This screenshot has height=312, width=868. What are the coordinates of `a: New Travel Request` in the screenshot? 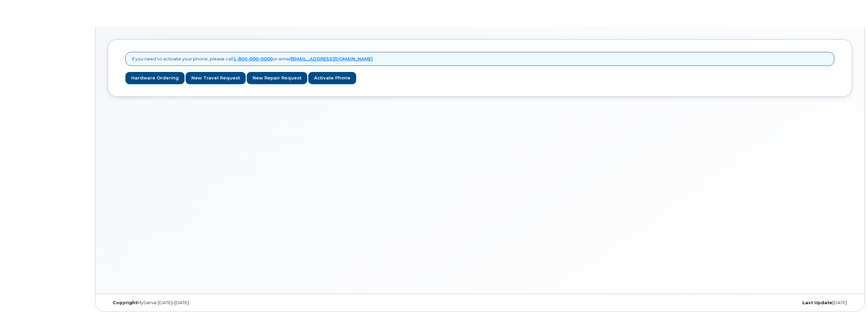 It's located at (216, 78).